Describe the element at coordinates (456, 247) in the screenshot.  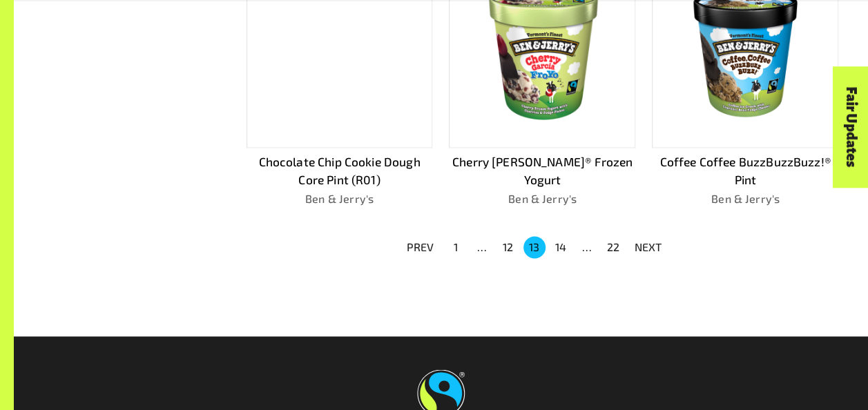
I see `button: Go to page 1` at that location.